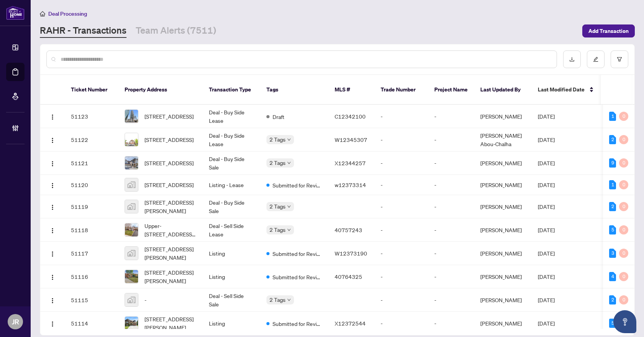 The image size is (644, 337). I want to click on td: Deal - Buy Side Sale, so click(231, 163).